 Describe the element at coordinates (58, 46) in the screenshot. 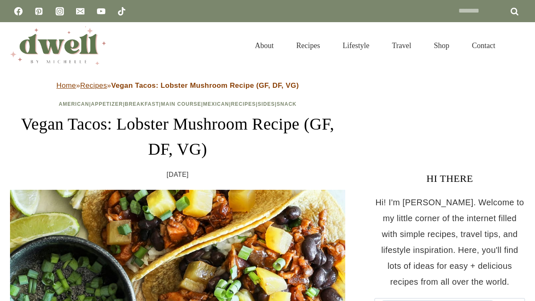

I see `a: DWELL by michelle` at that location.